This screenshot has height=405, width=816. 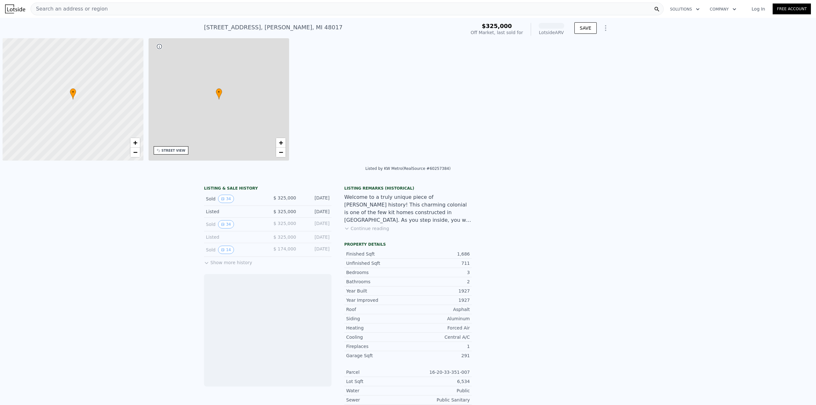 What do you see at coordinates (377, 291) in the screenshot?
I see `div: Year Built` at bounding box center [377, 291].